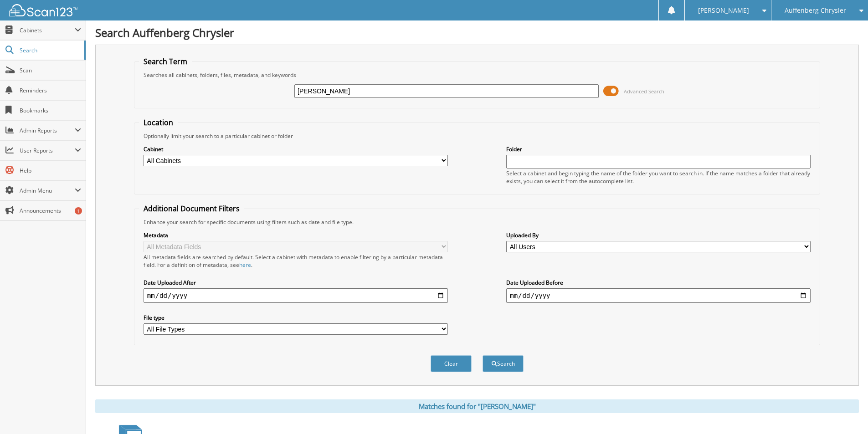  Describe the element at coordinates (477, 222) in the screenshot. I see `div: Enhance your search for specific documents using filters such as date and file type.` at that location.